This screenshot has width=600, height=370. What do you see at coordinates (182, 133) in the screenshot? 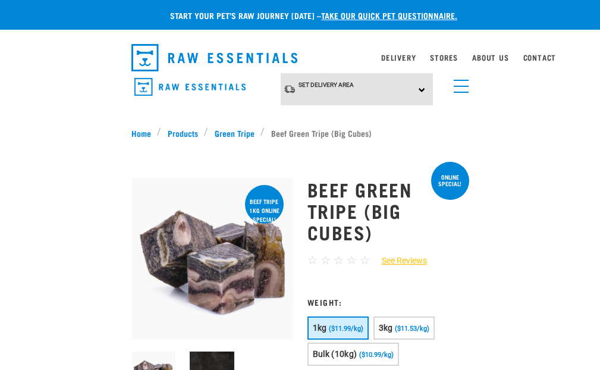
I see `a: Products` at bounding box center [182, 133].